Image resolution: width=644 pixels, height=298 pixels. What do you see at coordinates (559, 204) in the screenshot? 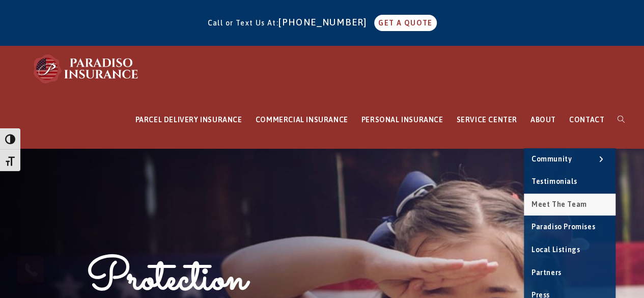
I see `span: Meet the Team` at bounding box center [559, 204].